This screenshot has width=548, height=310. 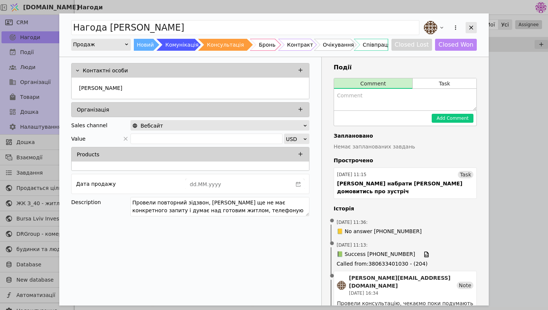 I want to click on div: USD, so click(x=294, y=139).